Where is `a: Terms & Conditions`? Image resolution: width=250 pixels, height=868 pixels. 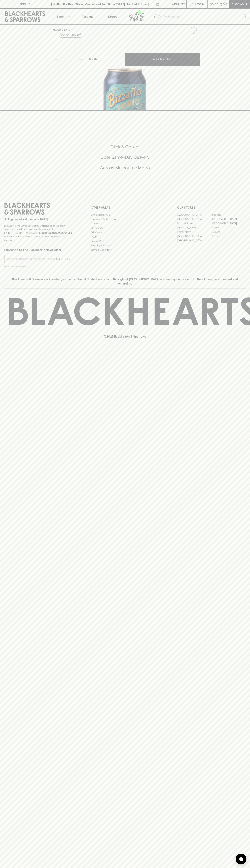
a: Terms & Conditions is located at coordinates (125, 250).